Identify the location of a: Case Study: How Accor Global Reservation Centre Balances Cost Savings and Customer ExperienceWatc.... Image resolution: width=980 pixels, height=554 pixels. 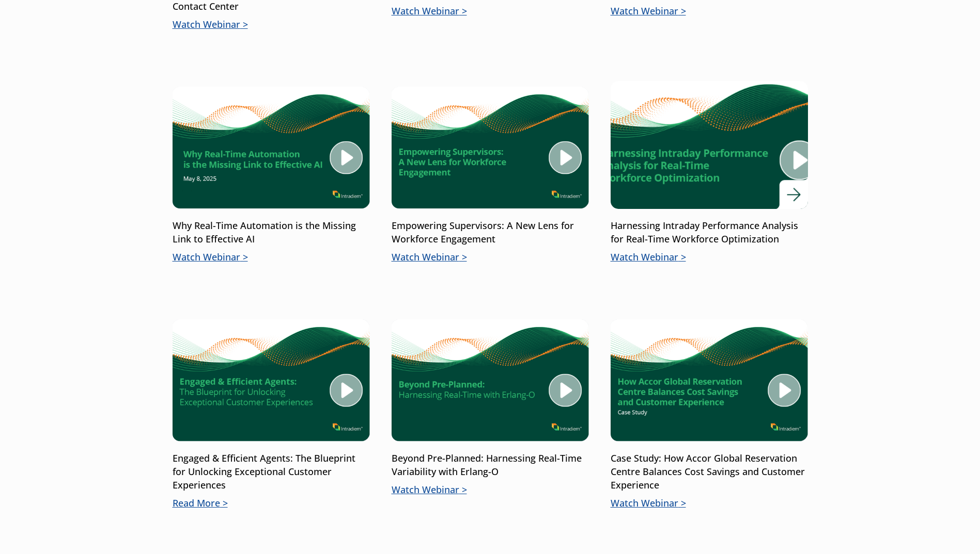
(709, 412).